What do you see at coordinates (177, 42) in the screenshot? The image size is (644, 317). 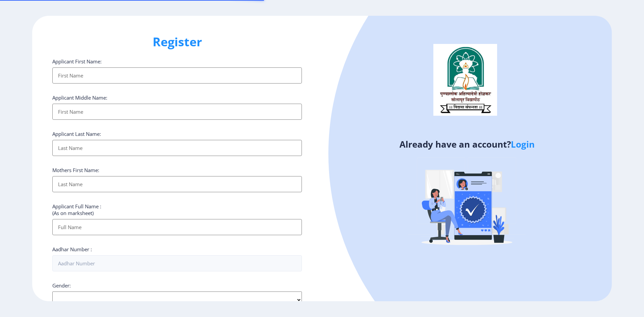 I see `h1: Register` at bounding box center [177, 42].